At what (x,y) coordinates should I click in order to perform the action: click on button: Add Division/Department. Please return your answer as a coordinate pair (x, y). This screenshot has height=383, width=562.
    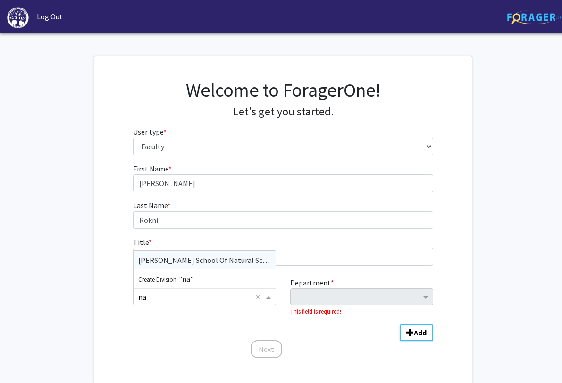
    Looking at the image, I should click on (416, 333).